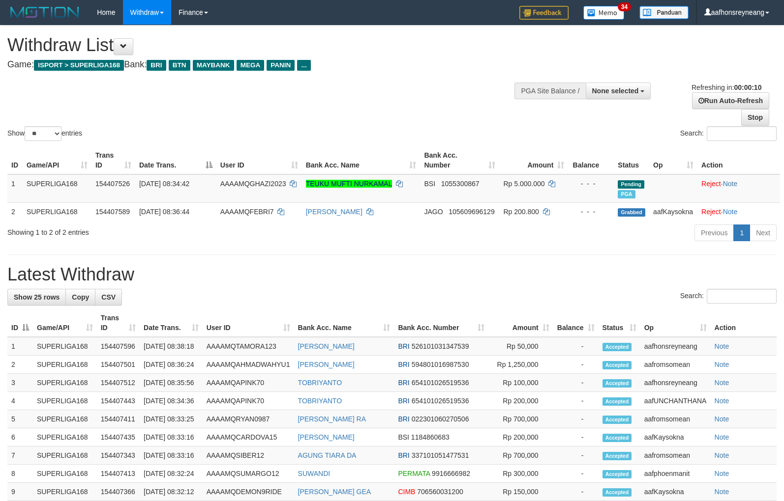 Image resolution: width=784 pixels, height=501 pixels. What do you see at coordinates (590, 160) in the screenshot?
I see `th: Balance` at bounding box center [590, 160].